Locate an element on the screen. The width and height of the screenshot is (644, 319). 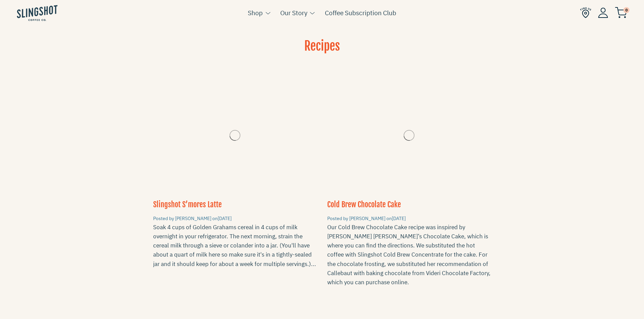
a: Cold Brew Chocolate Cake is located at coordinates (364, 204).